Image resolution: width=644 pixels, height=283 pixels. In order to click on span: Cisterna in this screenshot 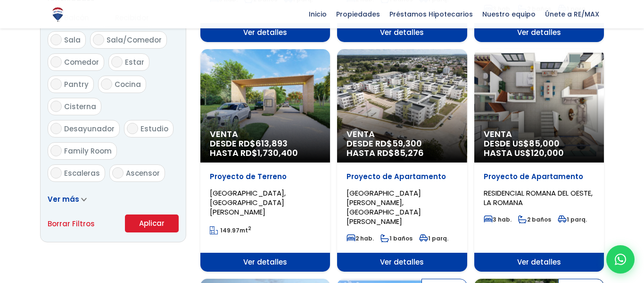, I will do `click(80, 106)`.